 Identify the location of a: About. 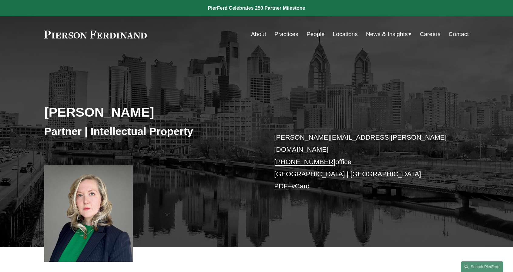
(259, 34).